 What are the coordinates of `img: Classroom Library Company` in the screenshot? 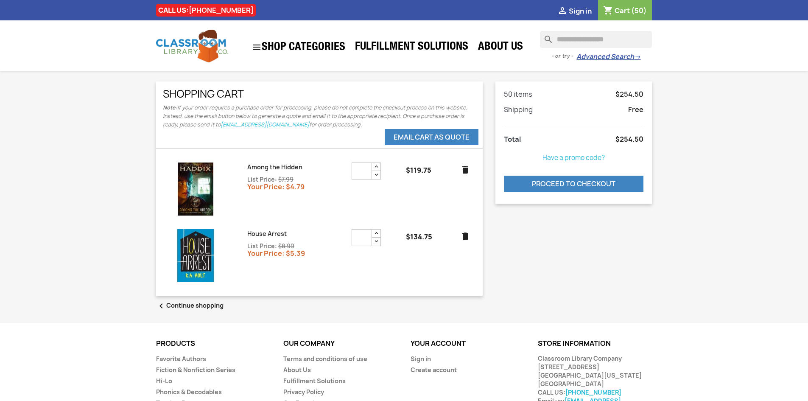 It's located at (192, 46).